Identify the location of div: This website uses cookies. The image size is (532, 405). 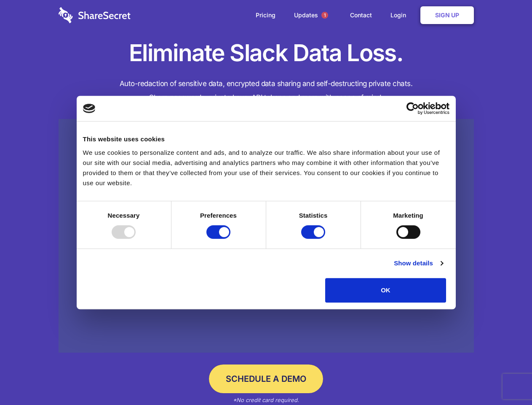
(266, 139).